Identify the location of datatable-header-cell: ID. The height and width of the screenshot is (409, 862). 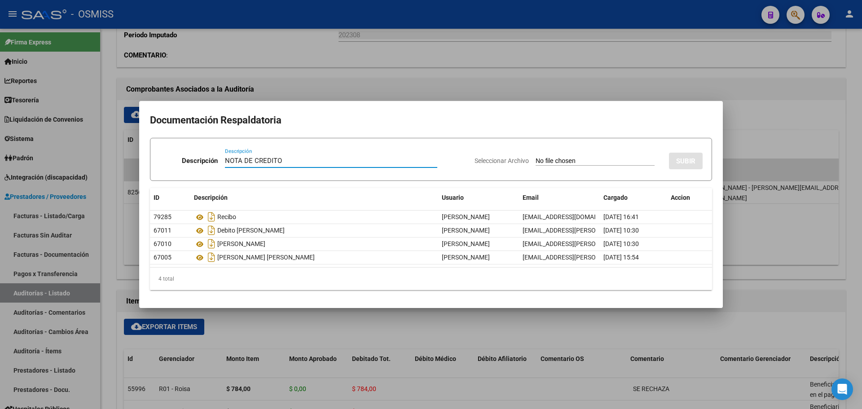
(170, 198).